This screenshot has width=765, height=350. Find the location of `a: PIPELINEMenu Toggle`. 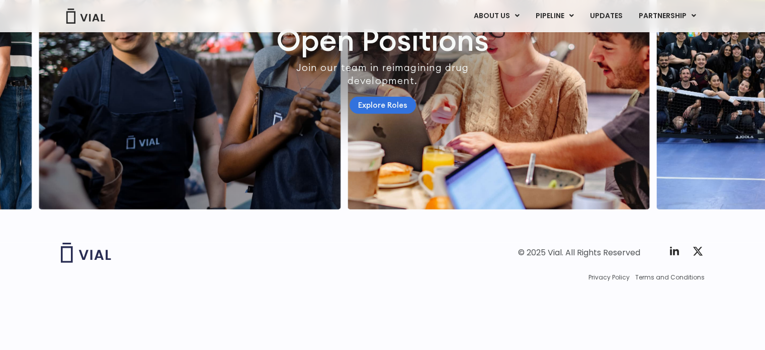

a: PIPELINEMenu Toggle is located at coordinates (554, 16).